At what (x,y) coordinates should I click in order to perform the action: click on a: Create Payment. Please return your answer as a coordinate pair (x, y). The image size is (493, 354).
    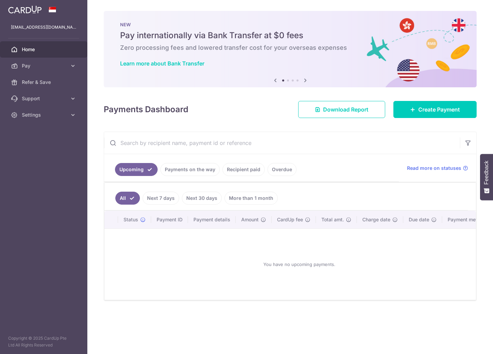
    Looking at the image, I should click on (435, 109).